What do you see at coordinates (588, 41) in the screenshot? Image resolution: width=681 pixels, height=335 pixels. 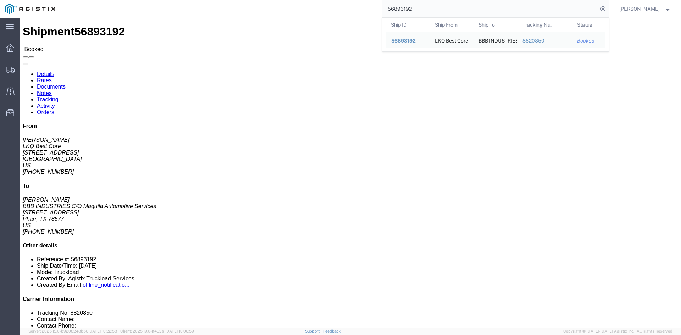 I see `div: Booked` at bounding box center [588, 41].